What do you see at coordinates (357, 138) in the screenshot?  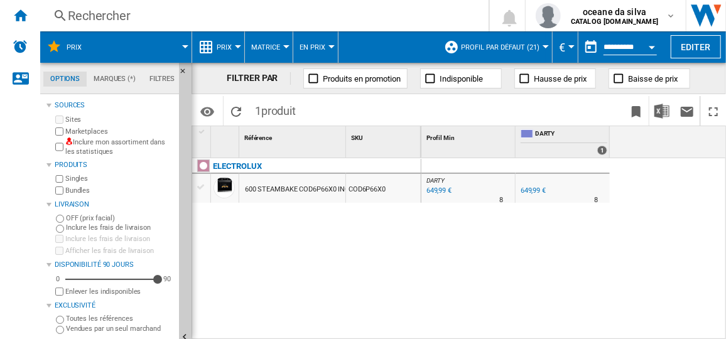 I see `span: SKU` at bounding box center [357, 138].